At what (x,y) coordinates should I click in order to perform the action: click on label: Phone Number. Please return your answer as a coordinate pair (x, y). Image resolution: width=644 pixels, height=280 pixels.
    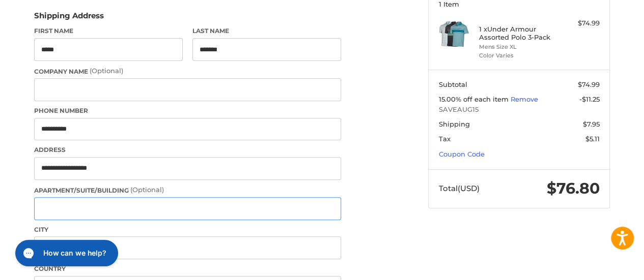
    Looking at the image, I should click on (187, 111).